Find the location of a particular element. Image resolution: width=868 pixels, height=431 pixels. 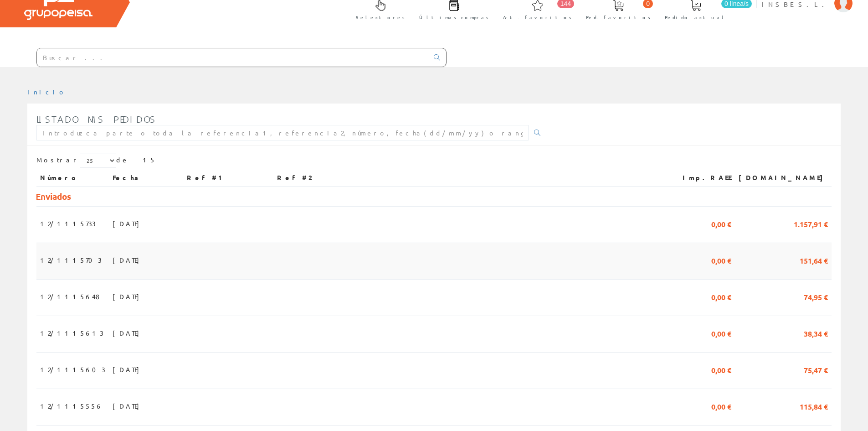

a: Inicio is located at coordinates (46, 91).